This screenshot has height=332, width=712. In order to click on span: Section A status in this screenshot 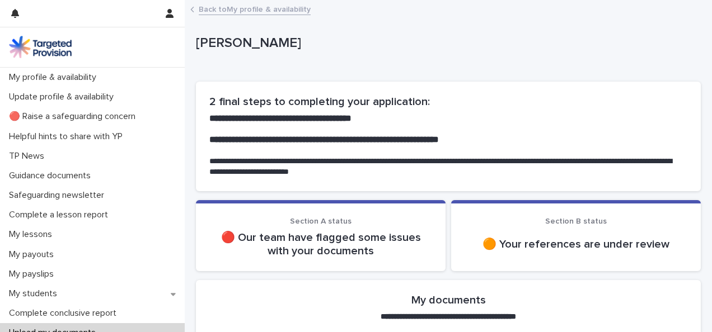, I will do `click(321, 222)`.